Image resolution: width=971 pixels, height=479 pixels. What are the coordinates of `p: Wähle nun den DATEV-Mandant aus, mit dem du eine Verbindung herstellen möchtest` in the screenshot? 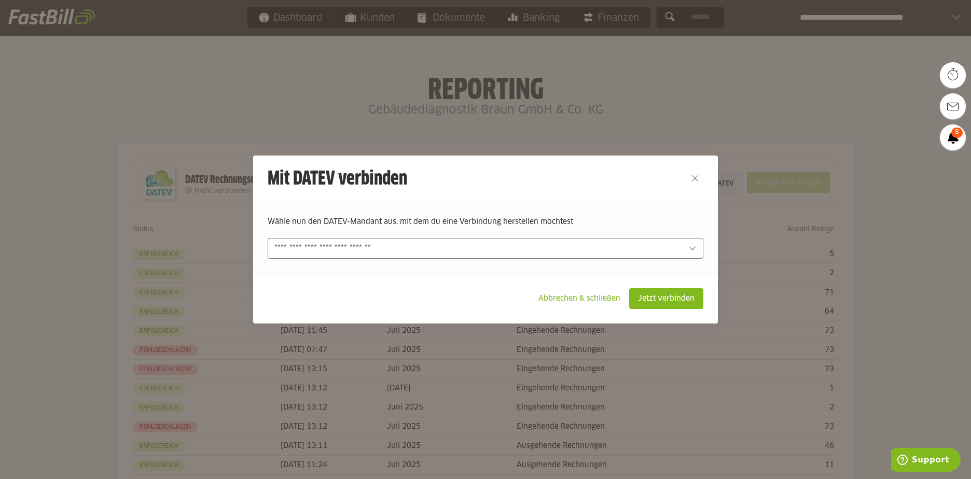 It's located at (485, 222).